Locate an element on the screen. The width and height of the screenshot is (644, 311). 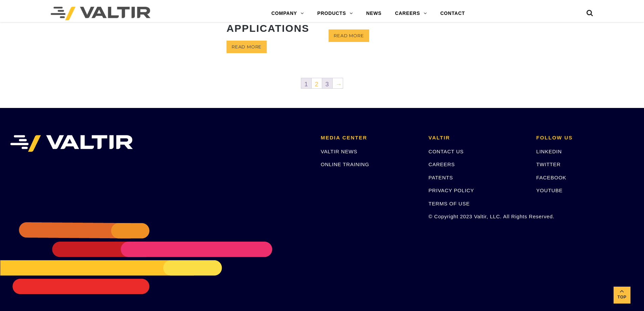
a: PATENTS is located at coordinates (441, 177).